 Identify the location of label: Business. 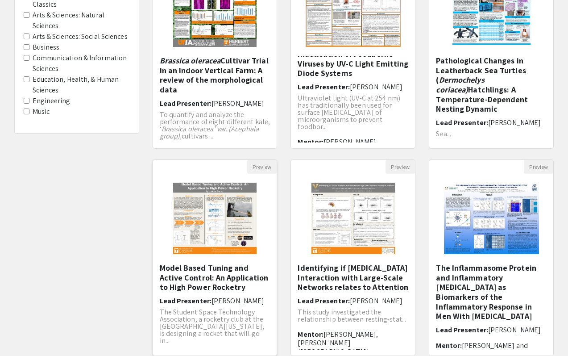
(46, 47).